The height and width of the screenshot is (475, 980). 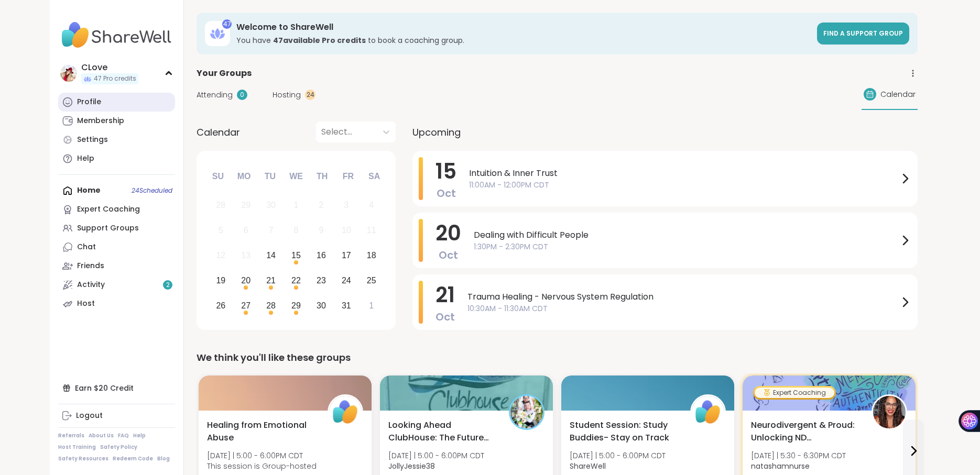 What do you see at coordinates (89, 416) in the screenshot?
I see `div: Logout` at bounding box center [89, 416].